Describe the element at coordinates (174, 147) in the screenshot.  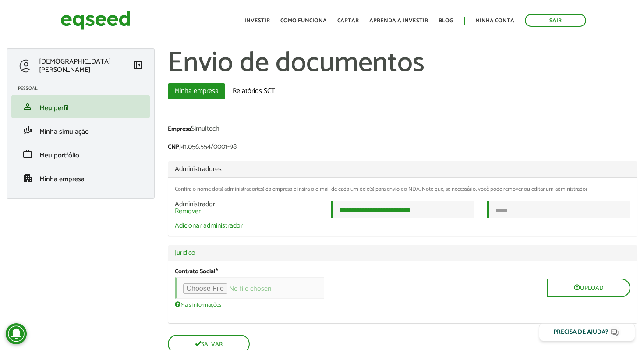
I see `label: CNPJ` at that location.